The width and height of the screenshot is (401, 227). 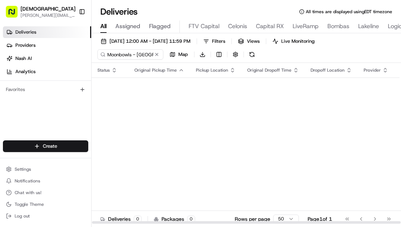 What do you see at coordinates (253, 41) in the screenshot?
I see `span: Views` at bounding box center [253, 41].